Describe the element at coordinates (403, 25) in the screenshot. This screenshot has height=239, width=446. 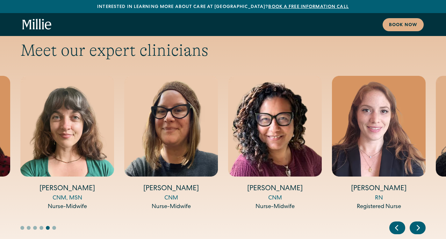
I see `div: Book now` at that location.